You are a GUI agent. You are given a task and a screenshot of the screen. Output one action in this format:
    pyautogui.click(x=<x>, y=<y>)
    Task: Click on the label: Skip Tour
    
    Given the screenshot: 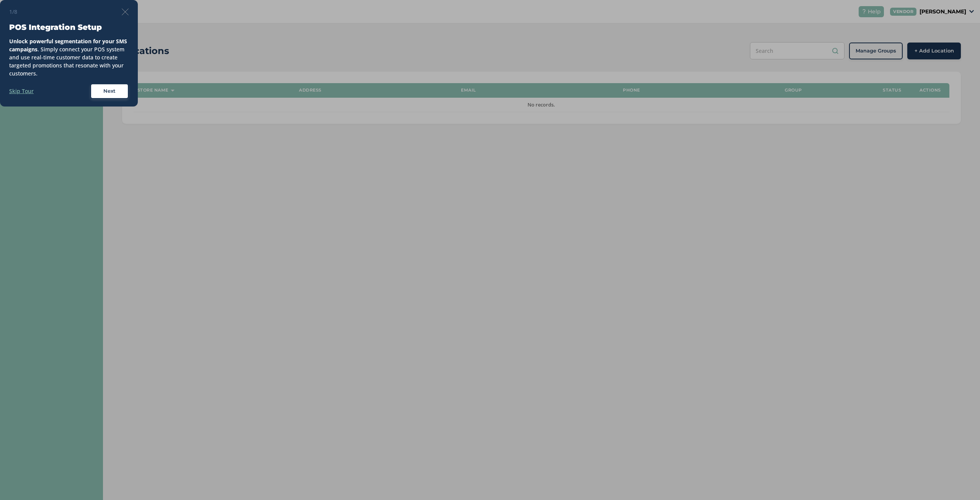 What is the action you would take?
    pyautogui.click(x=21, y=91)
    